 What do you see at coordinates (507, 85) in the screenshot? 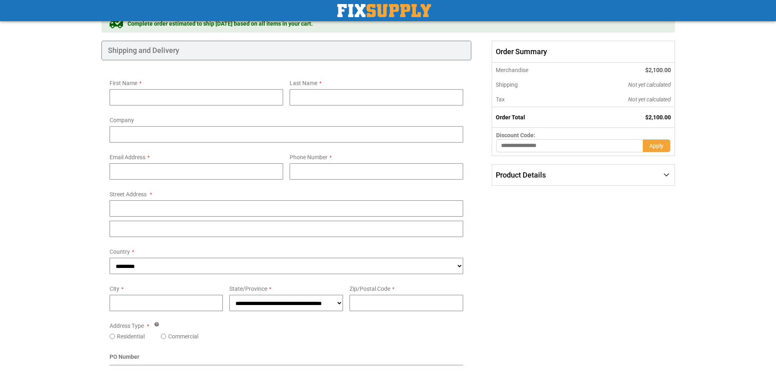
I see `span: Shipping` at bounding box center [507, 85].